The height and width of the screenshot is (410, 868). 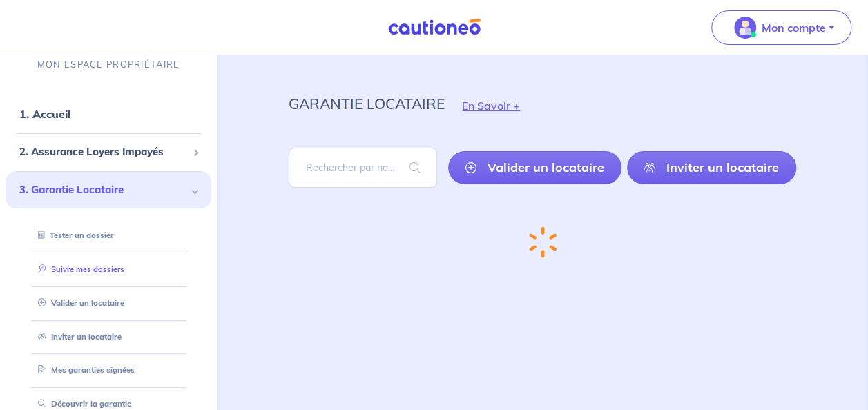 What do you see at coordinates (744, 28) in the screenshot?
I see `img: illu_account_valid_menu.svg` at bounding box center [744, 28].